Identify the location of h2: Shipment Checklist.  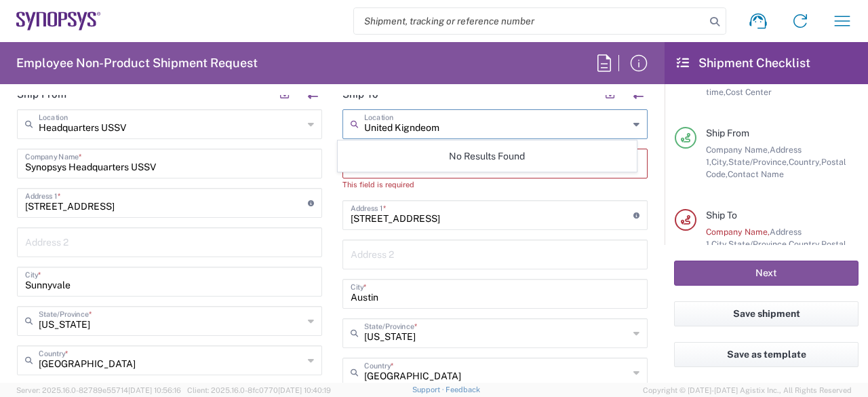
(743, 63).